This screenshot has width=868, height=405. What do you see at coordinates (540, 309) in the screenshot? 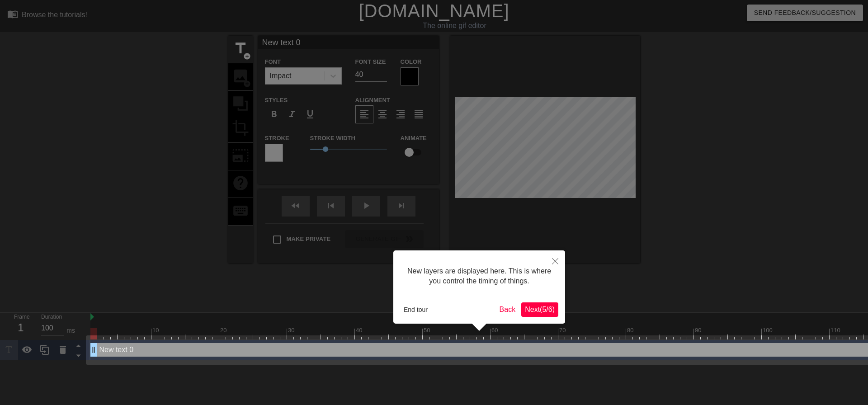
I see `button: Next` at bounding box center [540, 309].